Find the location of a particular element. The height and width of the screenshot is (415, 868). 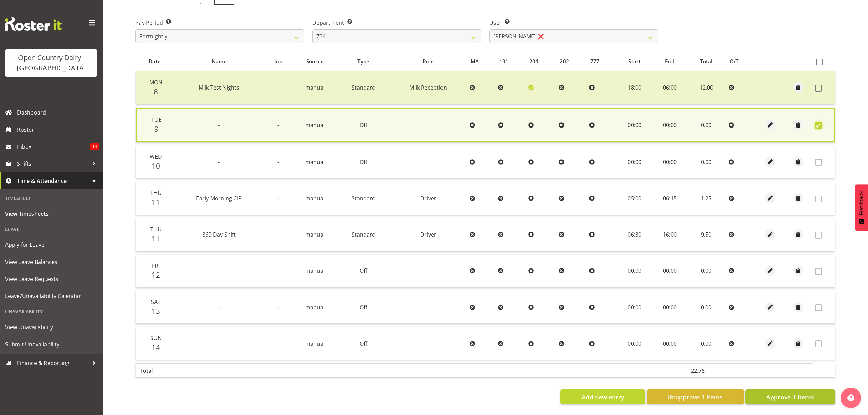

div: 101 is located at coordinates (510, 62).